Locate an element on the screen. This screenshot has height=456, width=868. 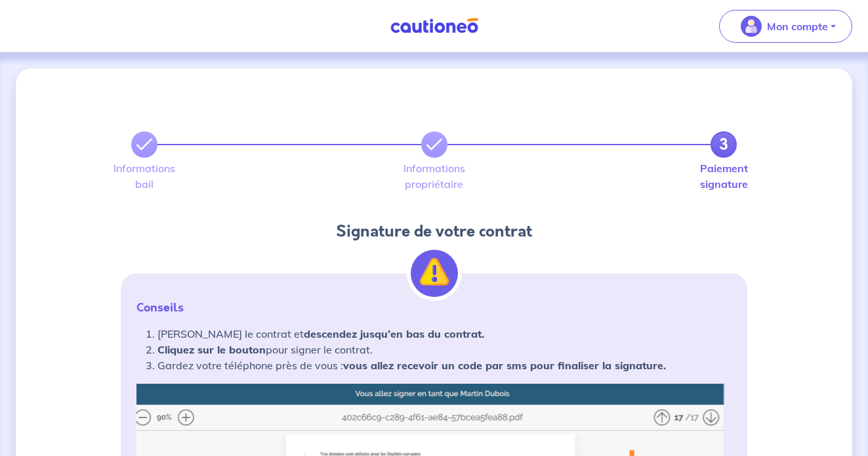
h4: Signature de votre contrat is located at coordinates (434, 232).